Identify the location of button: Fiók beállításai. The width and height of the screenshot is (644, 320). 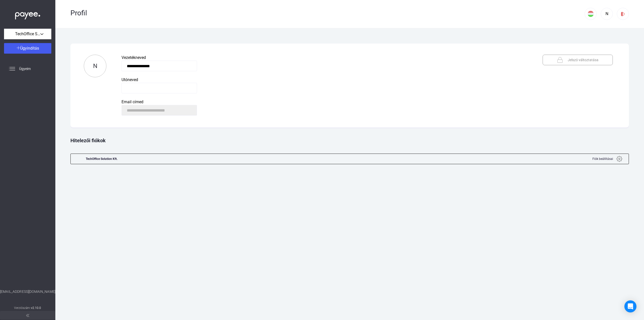
(607, 159).